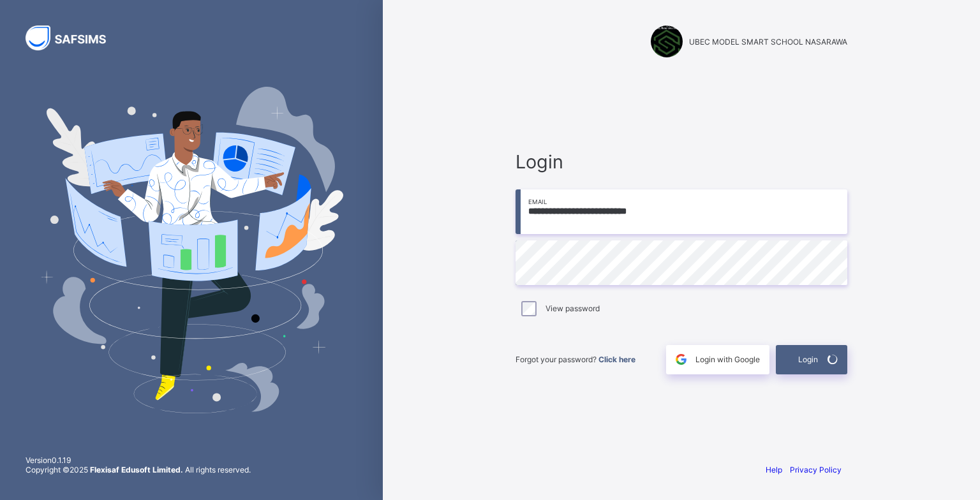 The image size is (980, 500). I want to click on a: Privacy Policy, so click(815, 470).